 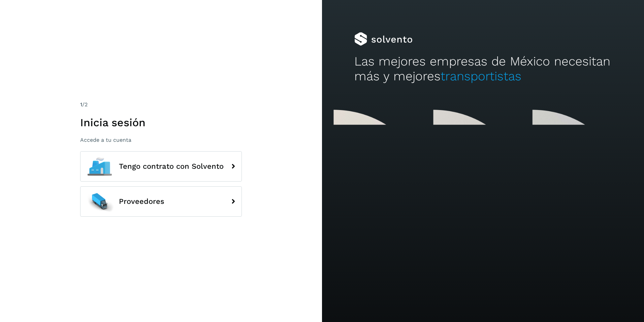 I want to click on button: Proveedores, so click(x=161, y=201).